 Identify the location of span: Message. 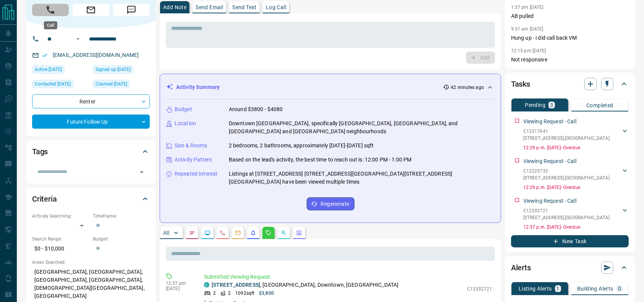
(132, 10).